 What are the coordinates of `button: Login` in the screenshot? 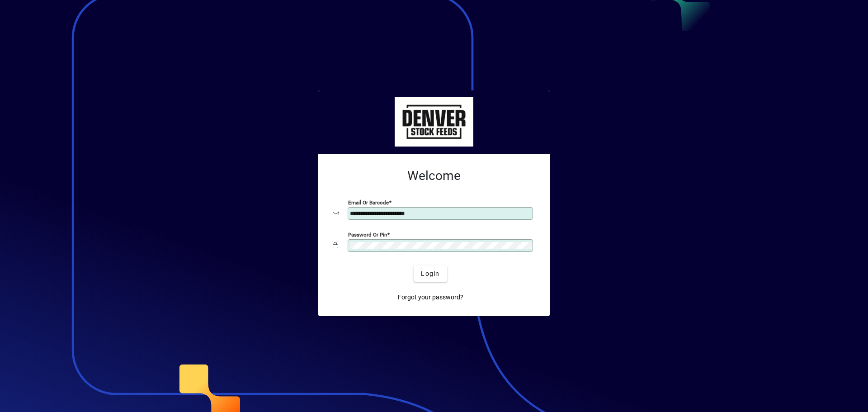 It's located at (430, 274).